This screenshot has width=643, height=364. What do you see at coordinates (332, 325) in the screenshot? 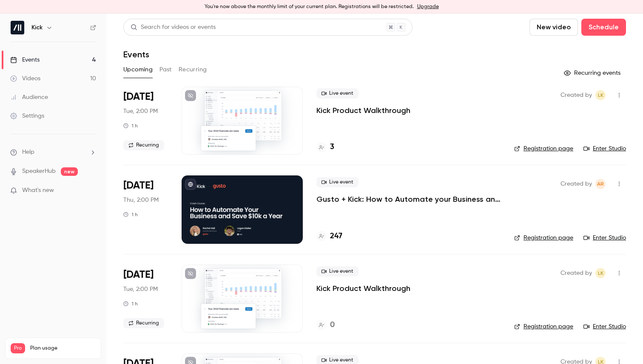
I see `h4: 0` at bounding box center [332, 325].